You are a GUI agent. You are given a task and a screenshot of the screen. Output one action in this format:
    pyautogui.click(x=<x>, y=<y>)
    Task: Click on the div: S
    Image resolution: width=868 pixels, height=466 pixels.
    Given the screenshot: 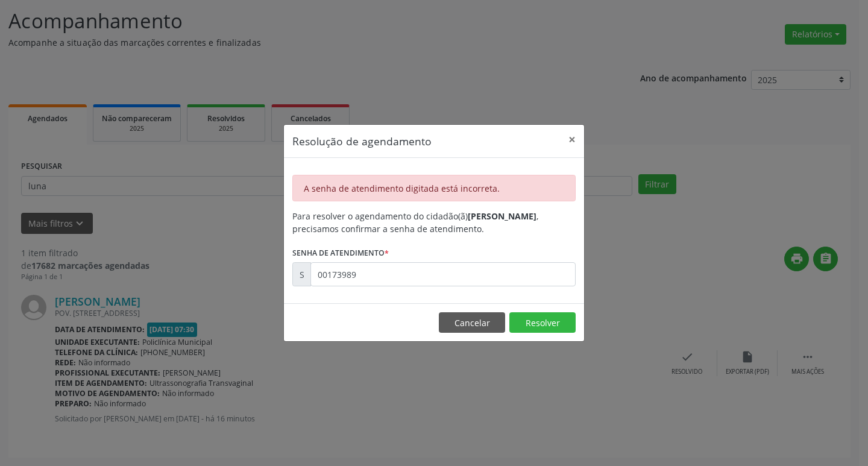 What is the action you would take?
    pyautogui.click(x=301, y=274)
    